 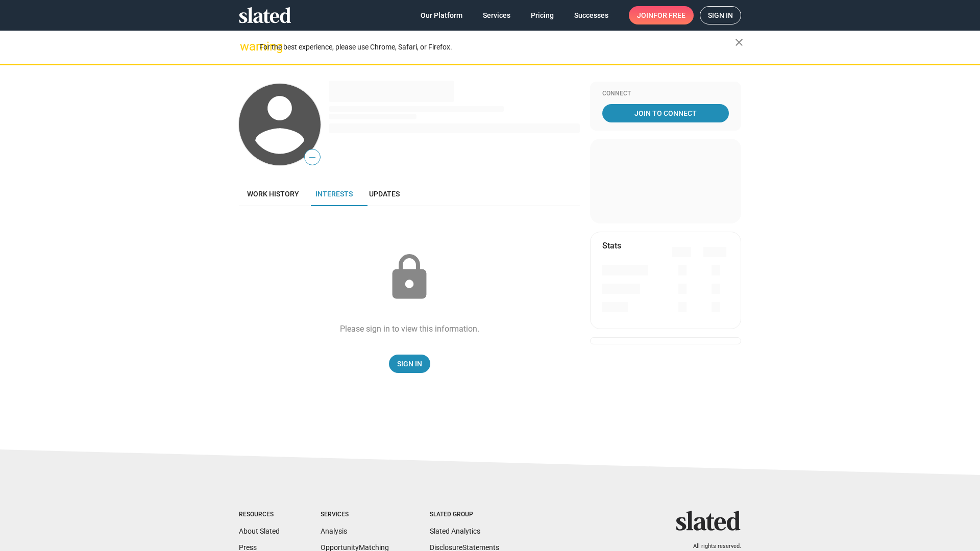 What do you see at coordinates (666, 114) in the screenshot?
I see `a: Join To Connect` at bounding box center [666, 114].